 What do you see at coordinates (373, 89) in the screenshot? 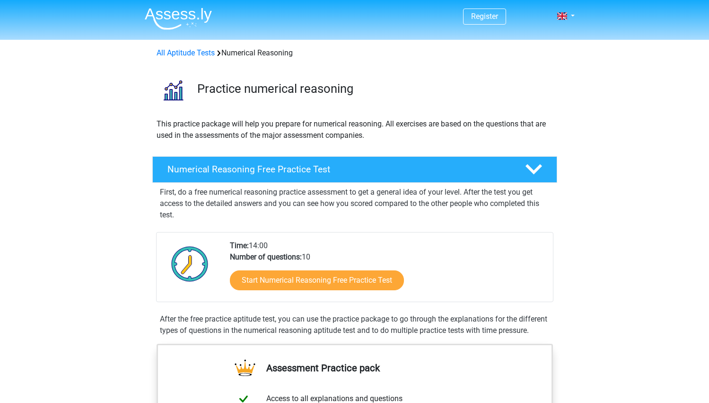
I see `h3: Practice numerical reasoning` at bounding box center [373, 89].